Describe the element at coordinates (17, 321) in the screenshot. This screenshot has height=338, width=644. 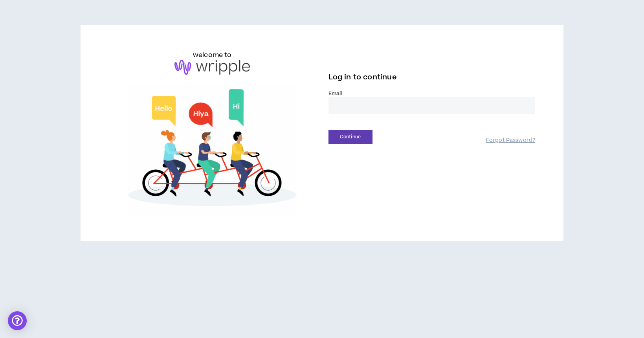
I see `div: Open Intercom Messenger` at that location.